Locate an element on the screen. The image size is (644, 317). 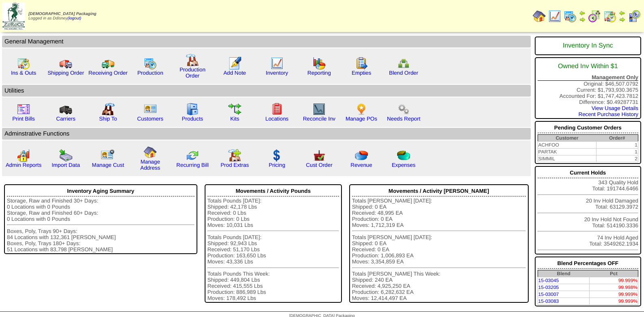
a: Import Data is located at coordinates (66, 165).